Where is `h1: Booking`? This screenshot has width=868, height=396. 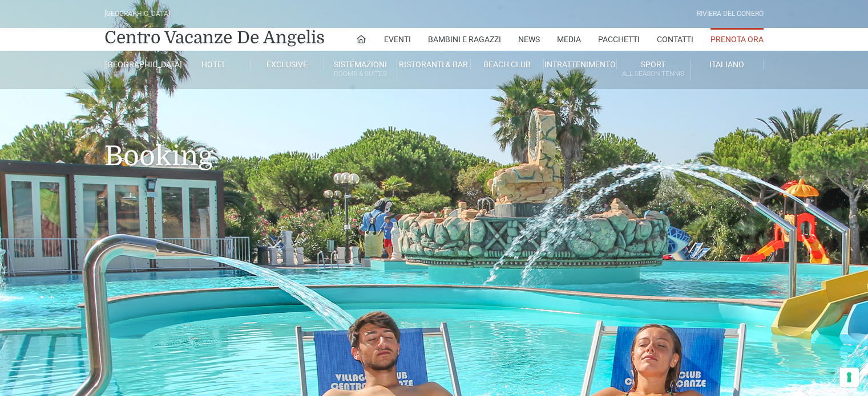
h1: Booking is located at coordinates (434, 139).